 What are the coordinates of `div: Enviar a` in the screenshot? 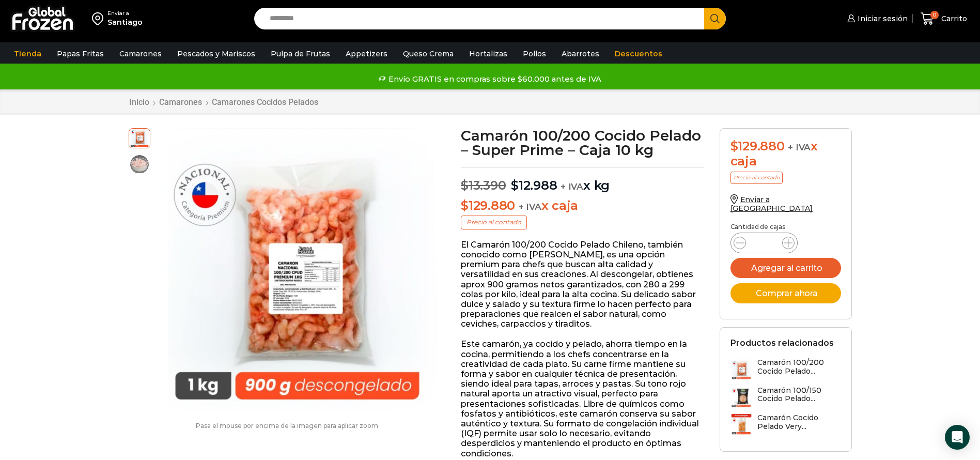 It's located at (125, 13).